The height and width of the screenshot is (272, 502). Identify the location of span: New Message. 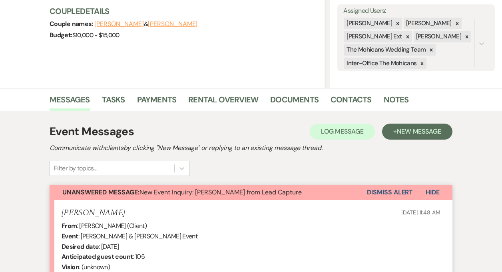
(419, 131).